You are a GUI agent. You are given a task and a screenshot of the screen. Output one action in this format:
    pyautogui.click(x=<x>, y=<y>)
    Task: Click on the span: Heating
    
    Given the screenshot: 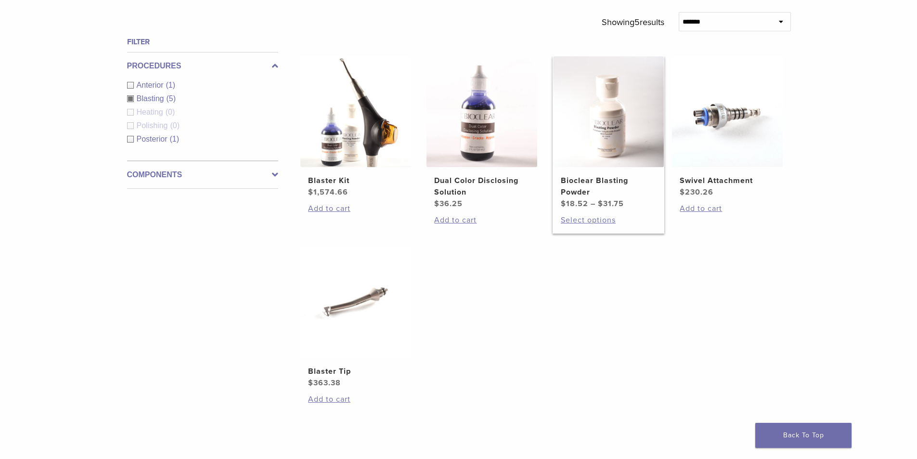 What is the action you would take?
    pyautogui.click(x=151, y=112)
    